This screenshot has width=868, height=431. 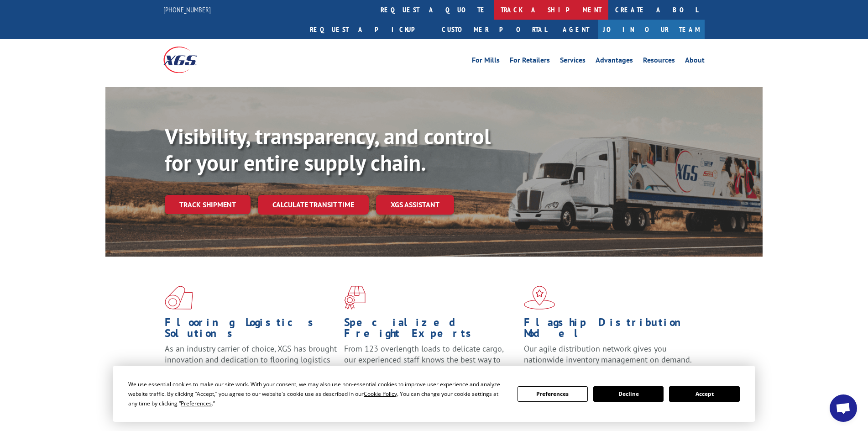 What do you see at coordinates (313, 204) in the screenshot?
I see `a: Calculate transit time` at bounding box center [313, 204].